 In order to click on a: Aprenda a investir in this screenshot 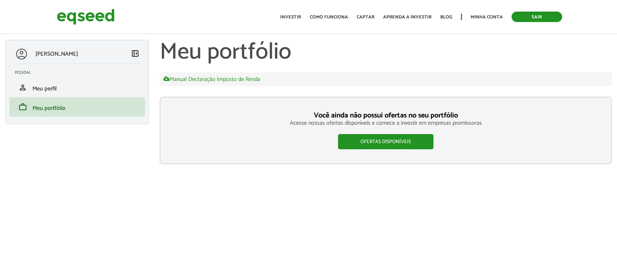, I will do `click(407, 17)`.